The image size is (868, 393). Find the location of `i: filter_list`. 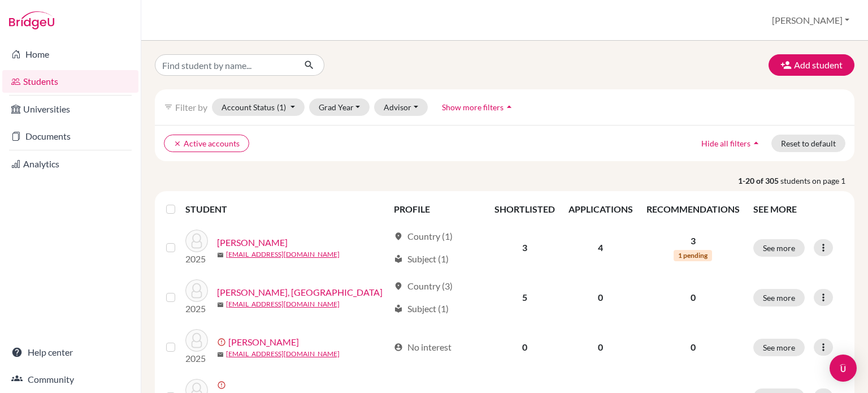

i: filter_list is located at coordinates (168, 107).